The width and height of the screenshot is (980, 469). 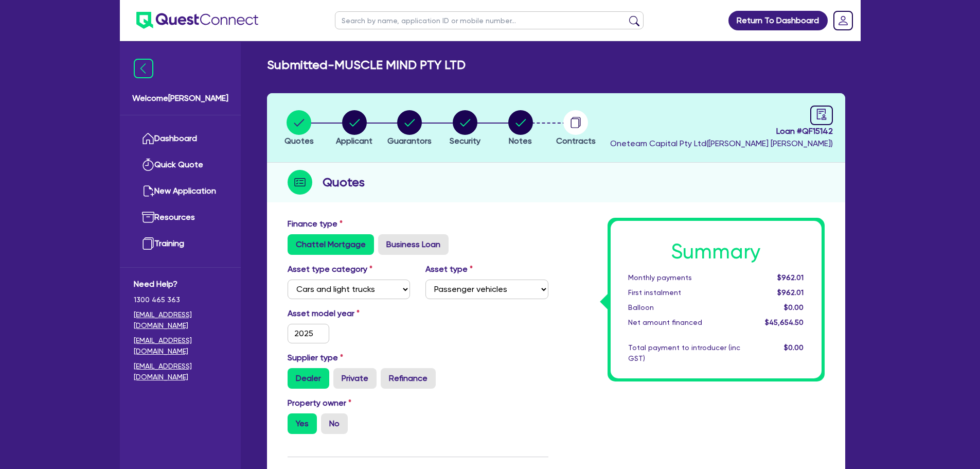 What do you see at coordinates (778, 21) in the screenshot?
I see `a: Return To Dashboard` at bounding box center [778, 21].